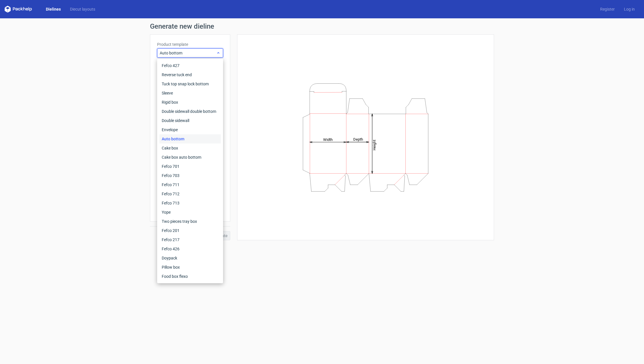 Image resolution: width=644 pixels, height=364 pixels. I want to click on div: Envelope, so click(190, 130).